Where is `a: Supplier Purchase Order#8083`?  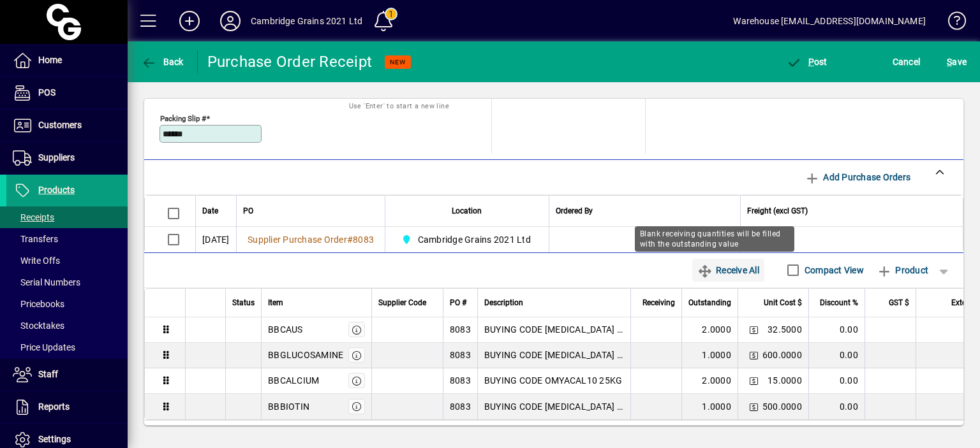 a: Supplier Purchase Order#8083 is located at coordinates (311, 239).